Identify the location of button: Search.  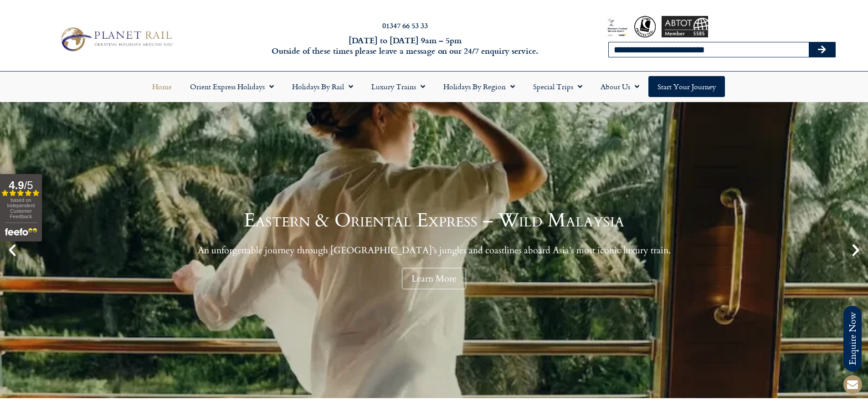
(822, 49).